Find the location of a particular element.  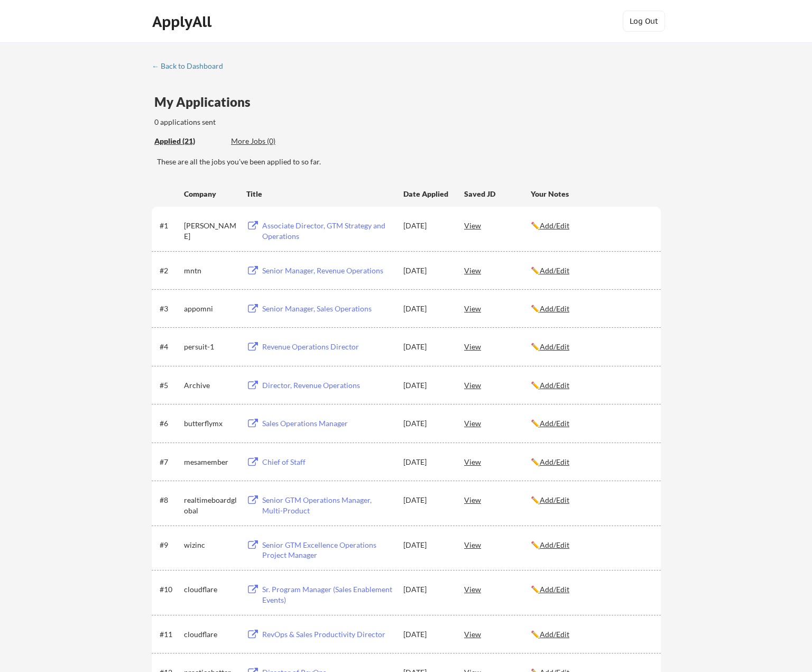

div: appomni is located at coordinates (211, 309).